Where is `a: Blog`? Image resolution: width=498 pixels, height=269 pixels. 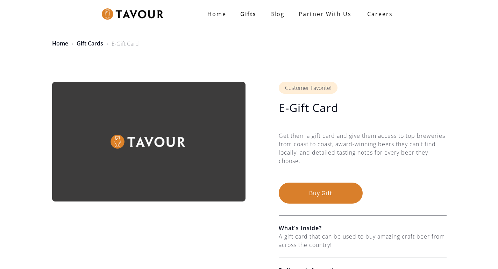 a: Blog is located at coordinates (278, 14).